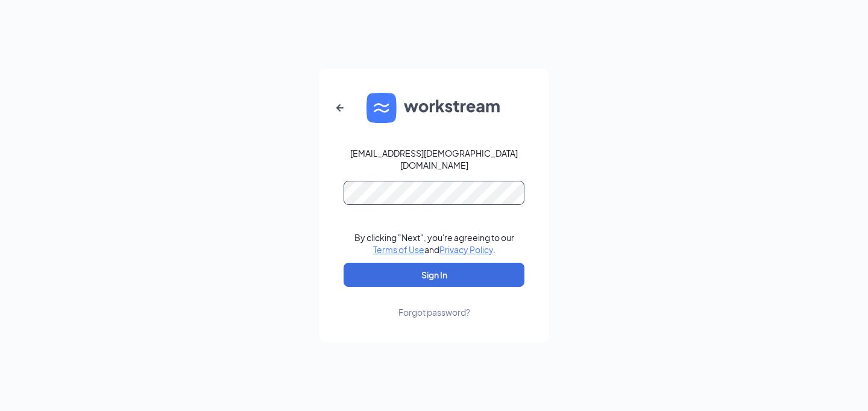  I want to click on button: Sign In, so click(434, 275).